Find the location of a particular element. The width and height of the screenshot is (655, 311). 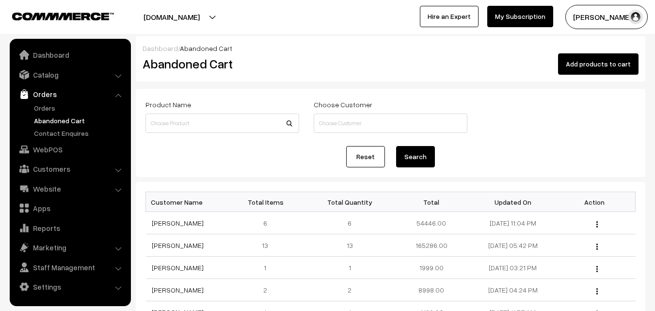

a: Catalog is located at coordinates (70, 75).